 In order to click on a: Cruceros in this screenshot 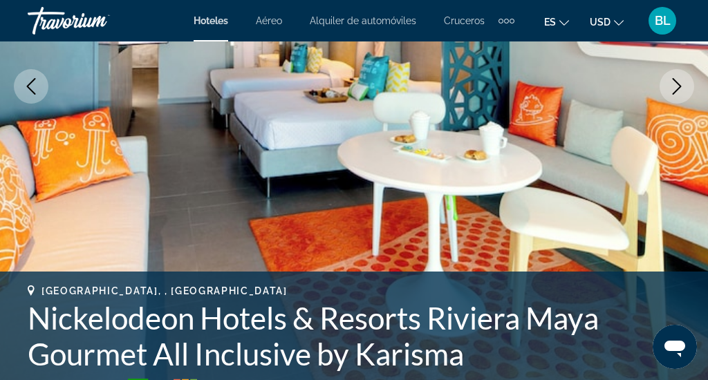, I will do `click(464, 21)`.